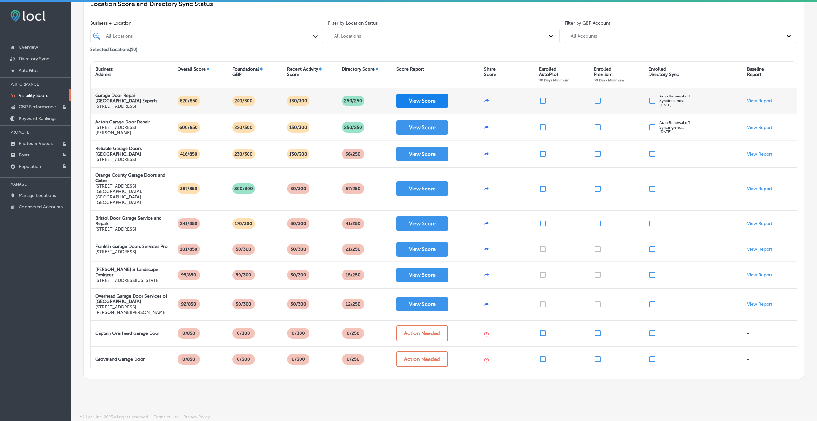  I want to click on div: Foundational GBP, so click(246, 72).